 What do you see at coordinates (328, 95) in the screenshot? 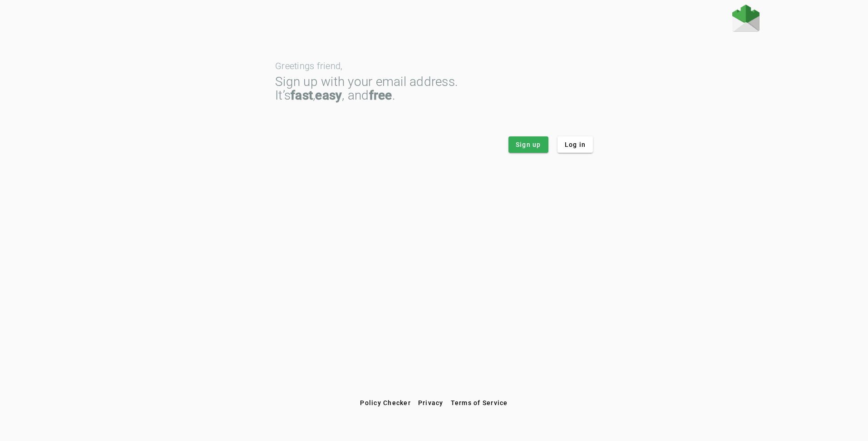
I see `strong: easy` at bounding box center [328, 95].